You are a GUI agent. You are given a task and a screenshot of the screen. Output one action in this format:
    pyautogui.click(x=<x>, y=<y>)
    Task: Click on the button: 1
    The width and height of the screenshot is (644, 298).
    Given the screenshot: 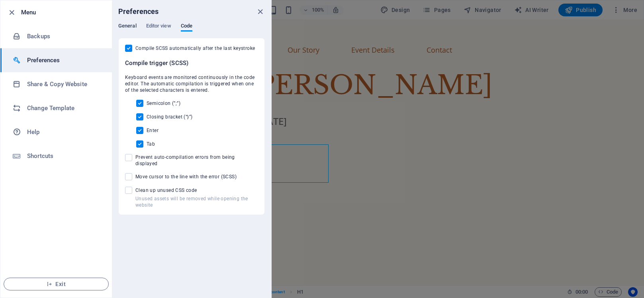 What is the action you would take?
    pyautogui.click(x=23, y=242)
    